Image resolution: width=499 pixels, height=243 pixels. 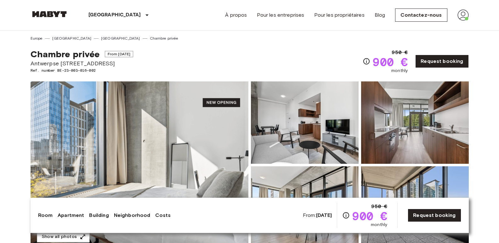 What do you see at coordinates (71, 216) in the screenshot?
I see `a: Apartment` at bounding box center [71, 216].